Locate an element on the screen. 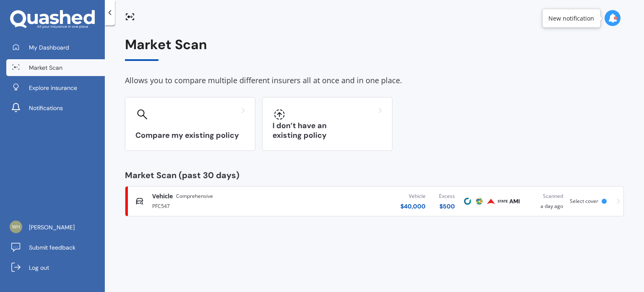 This screenshot has width=644, height=292. span: Explore insurance is located at coordinates (53, 88).